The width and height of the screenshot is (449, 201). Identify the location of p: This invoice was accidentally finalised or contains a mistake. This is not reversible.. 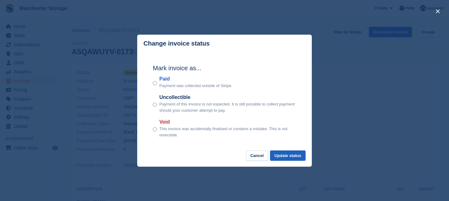
(228, 132).